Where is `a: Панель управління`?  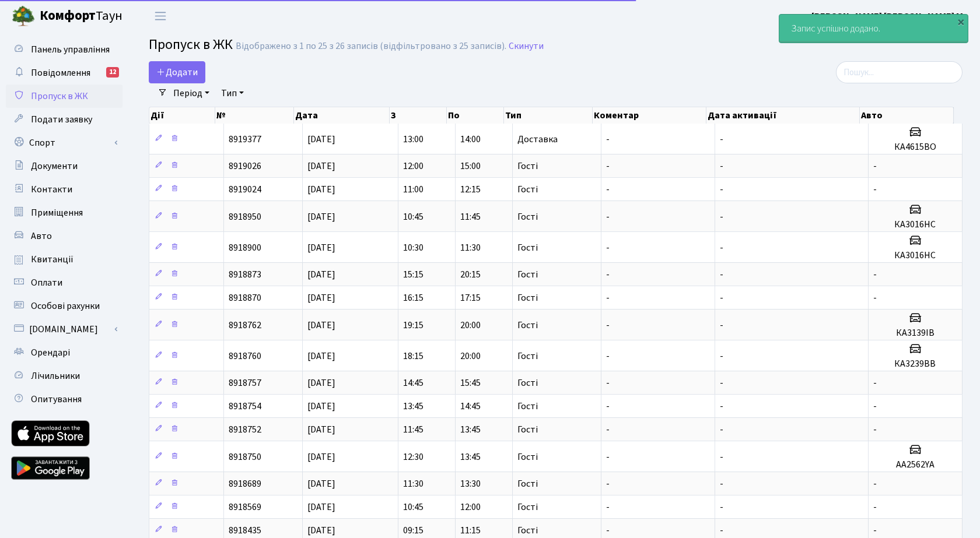 a: Панель управління is located at coordinates (64, 50).